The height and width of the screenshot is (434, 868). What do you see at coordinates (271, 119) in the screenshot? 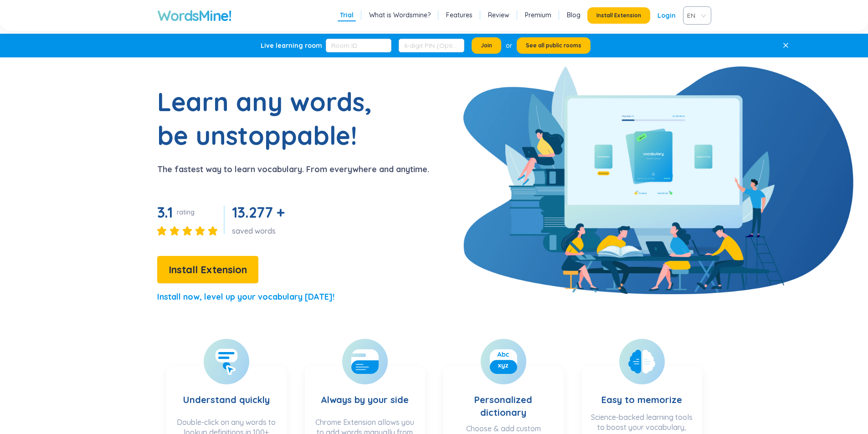
I see `h1: Learn any words, be unstoppable!` at bounding box center [271, 119].